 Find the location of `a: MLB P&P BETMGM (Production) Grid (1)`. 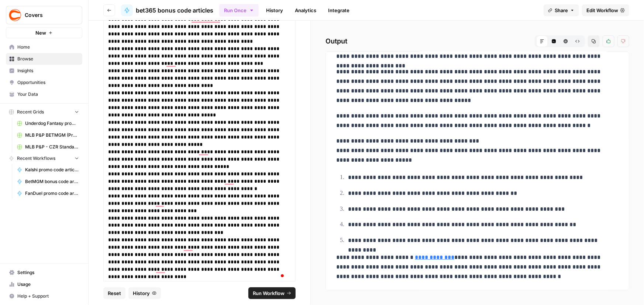

a: MLB P&P BETMGM (Production) Grid (1) is located at coordinates (48, 135).